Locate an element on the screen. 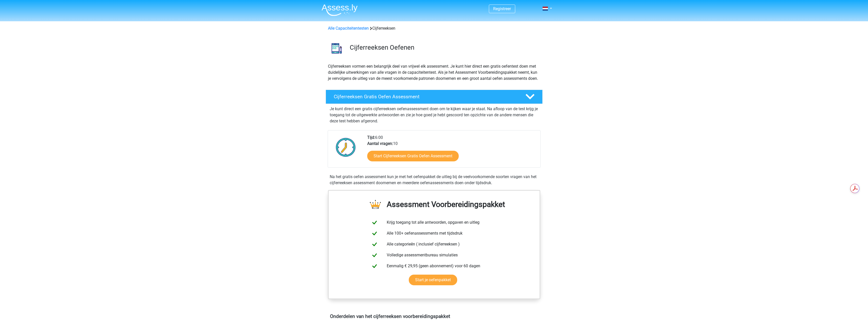 This screenshot has height=322, width=868. a: Start Cijferreeksen Gratis Oefen Assessment is located at coordinates (413, 156).